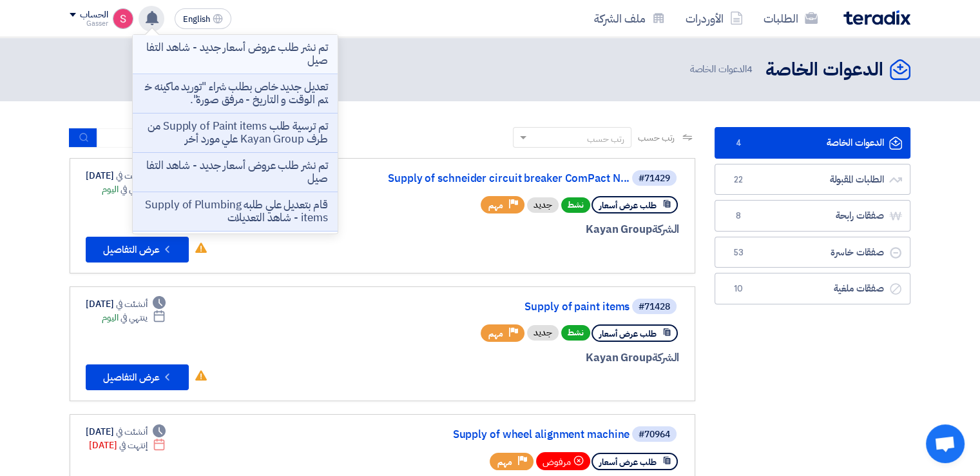  Describe the element at coordinates (654, 307) in the screenshot. I see `div: #71428` at that location.